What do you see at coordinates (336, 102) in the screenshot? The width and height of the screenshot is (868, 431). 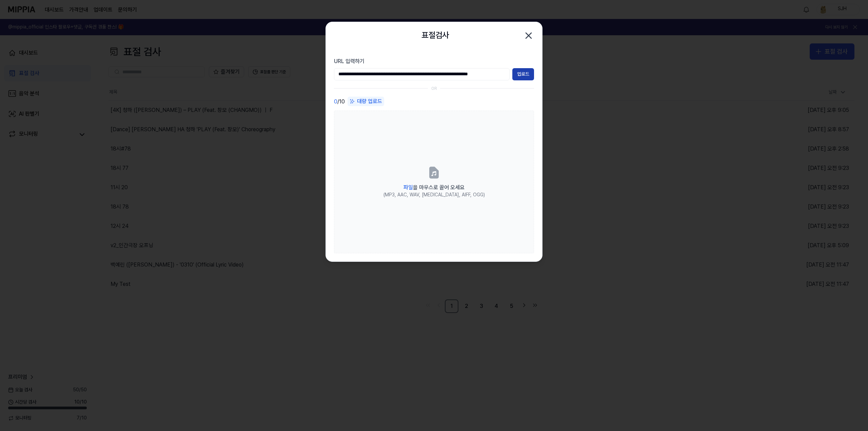 I see `span: 0` at bounding box center [336, 102].